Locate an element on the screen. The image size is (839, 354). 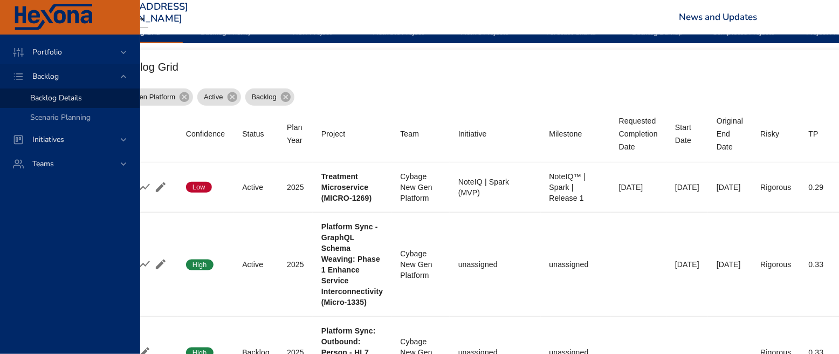
a: News and Updates is located at coordinates (718, 17).